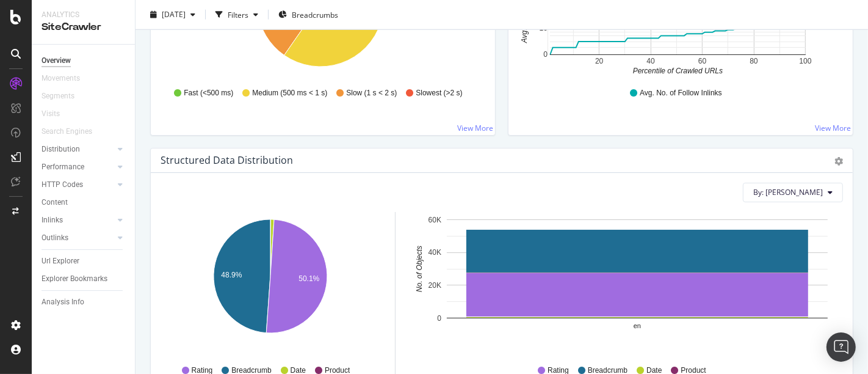 The image size is (868, 374). What do you see at coordinates (171, 76) in the screenshot?
I see `div: Keywords by Traffic` at bounding box center [171, 76].